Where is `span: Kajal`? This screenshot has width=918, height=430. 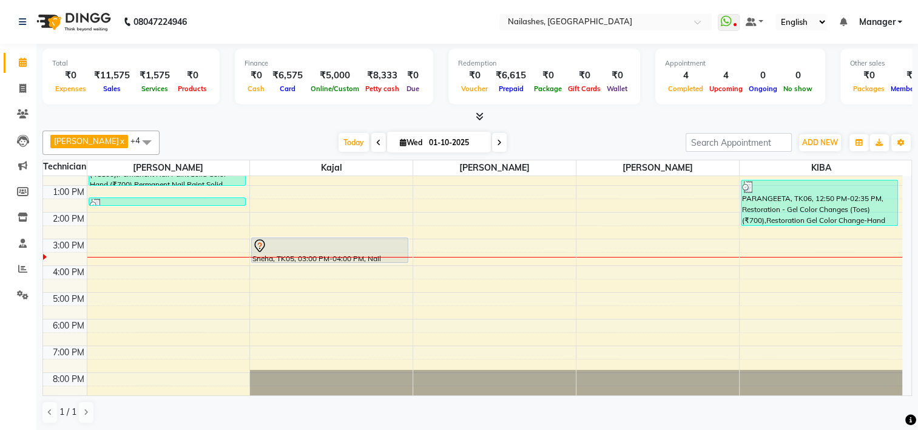 span: Kajal is located at coordinates (331, 167).